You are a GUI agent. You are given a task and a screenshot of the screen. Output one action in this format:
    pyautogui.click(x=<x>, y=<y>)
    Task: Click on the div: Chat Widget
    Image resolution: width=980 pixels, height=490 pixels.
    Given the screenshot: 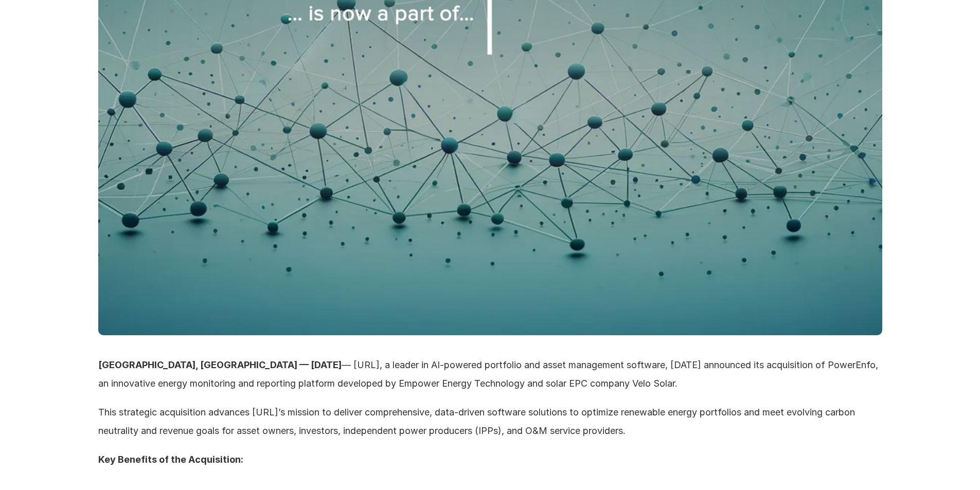 What is the action you would take?
    pyautogui.click(x=954, y=466)
    